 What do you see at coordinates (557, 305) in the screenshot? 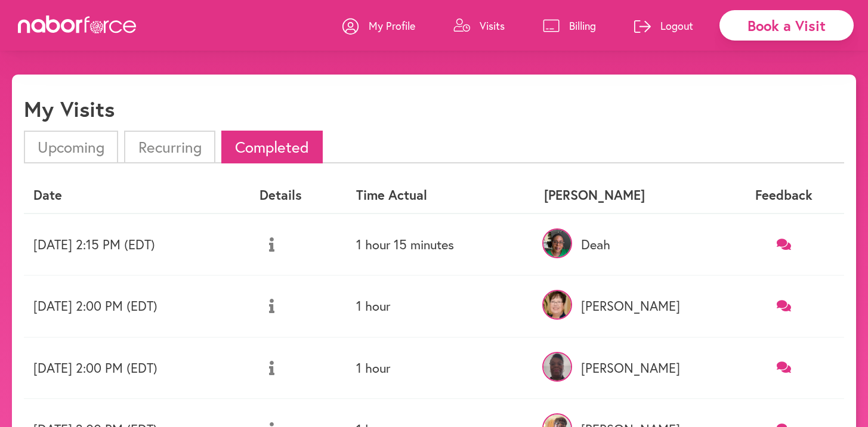
I see `img: EKjWZyTSSlYMI3bW4vMY` at bounding box center [557, 305].